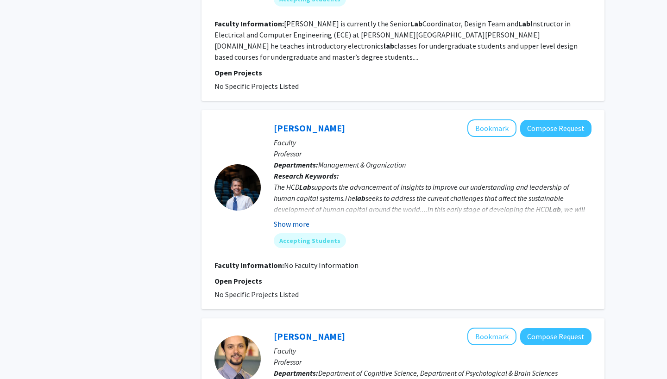 The width and height of the screenshot is (667, 379). Describe the element at coordinates (492, 128) in the screenshot. I see `button: Add Richard Smith to Bookmarks` at that location.